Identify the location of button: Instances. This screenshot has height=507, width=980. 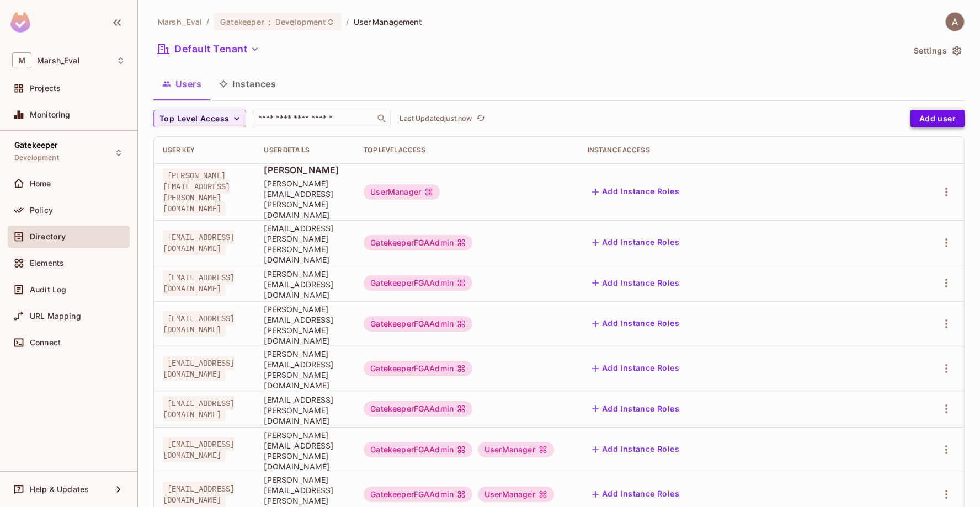
(247, 84).